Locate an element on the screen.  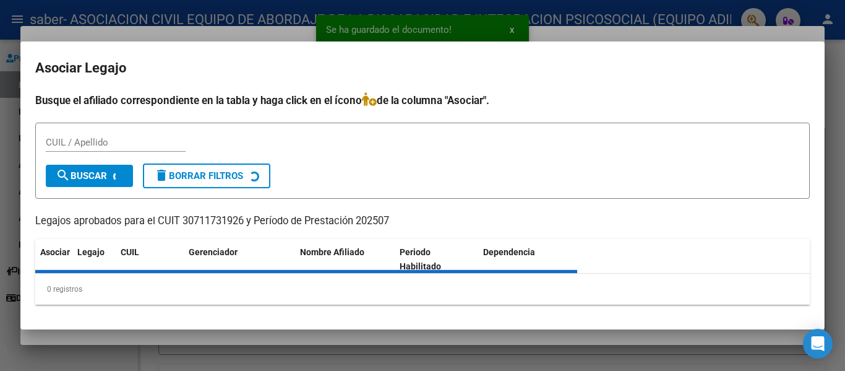
datatable-header-cell: Periodo Habilitado is located at coordinates (436, 259).